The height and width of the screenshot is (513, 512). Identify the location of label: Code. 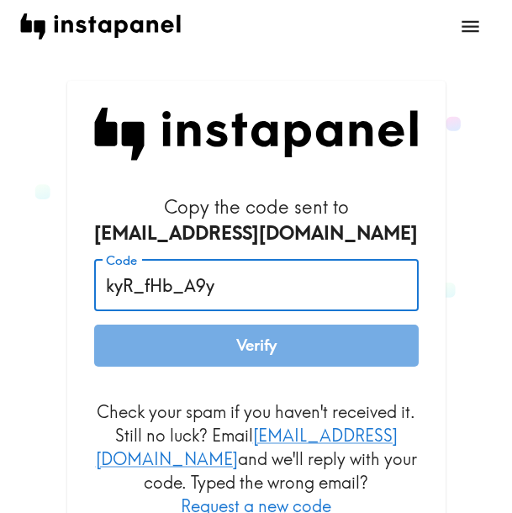
(121, 261).